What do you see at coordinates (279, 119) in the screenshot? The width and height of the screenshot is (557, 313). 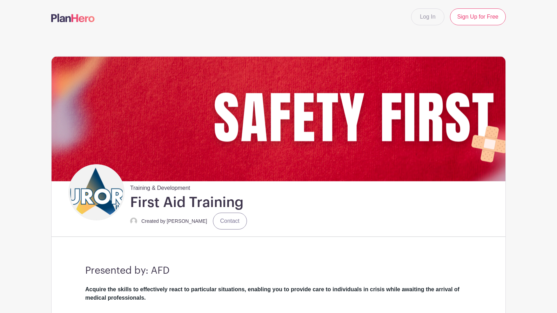 I see `img: event_banner_9263.png` at bounding box center [279, 119].